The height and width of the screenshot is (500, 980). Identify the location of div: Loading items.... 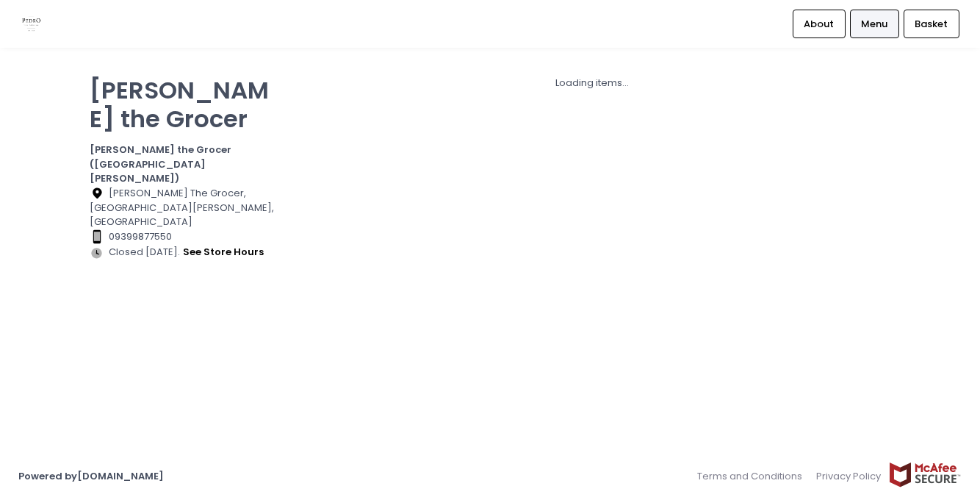
(592, 83).